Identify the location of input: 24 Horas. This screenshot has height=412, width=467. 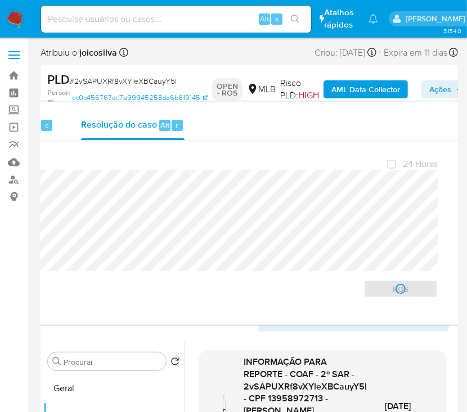
(391, 164).